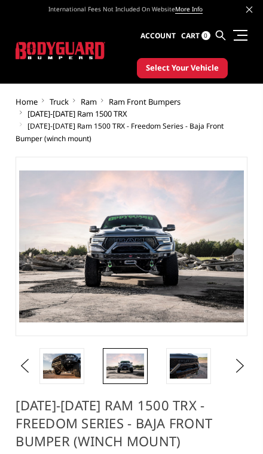 The width and height of the screenshot is (263, 454). I want to click on a: Truck, so click(59, 102).